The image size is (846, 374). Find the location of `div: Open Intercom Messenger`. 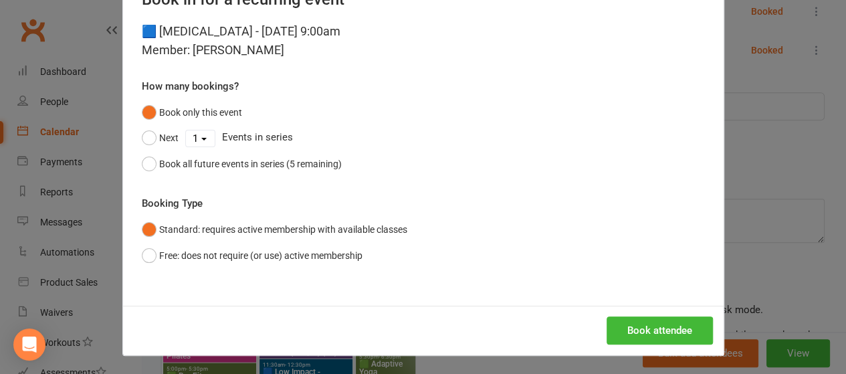

div: Open Intercom Messenger is located at coordinates (29, 344).